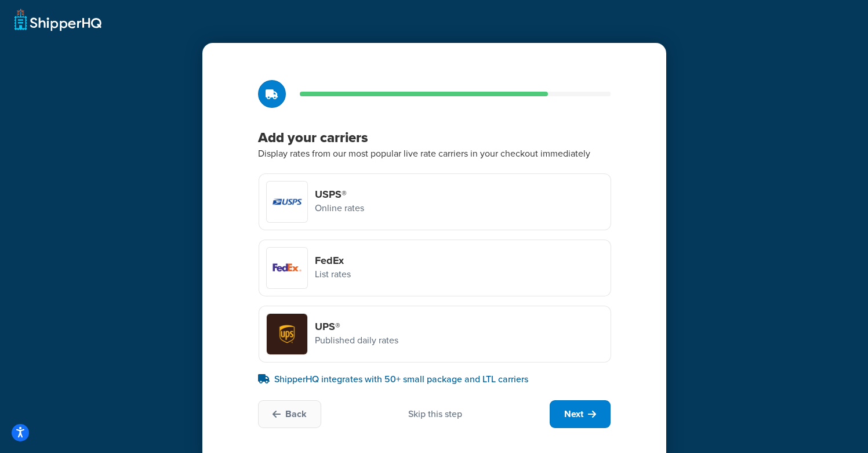 The height and width of the screenshot is (453, 868). I want to click on p: List rates, so click(333, 274).